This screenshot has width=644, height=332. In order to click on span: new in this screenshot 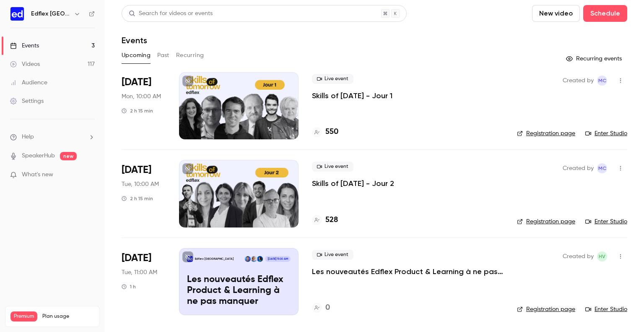, I will do `click(69, 156)`.